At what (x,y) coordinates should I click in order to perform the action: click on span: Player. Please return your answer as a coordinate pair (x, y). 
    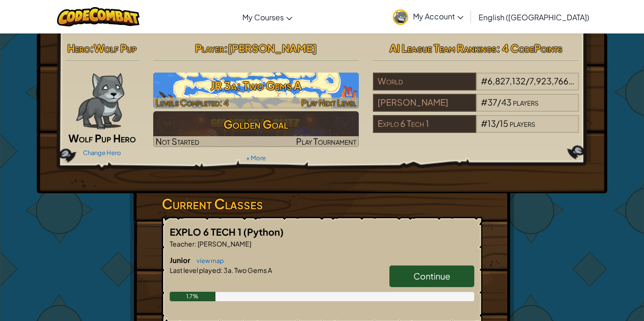
    Looking at the image, I should click on (209, 48).